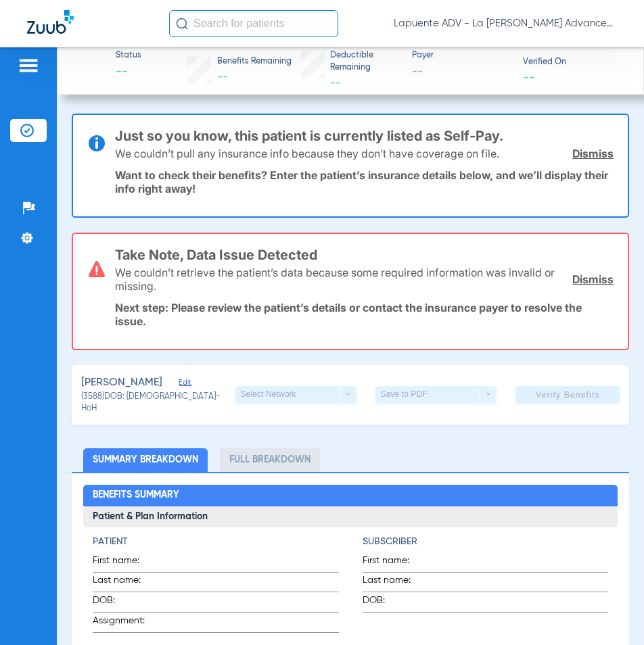 The image size is (644, 645). Describe the element at coordinates (365, 182) in the screenshot. I see `p: Want to check their benefits? Enter the patient’s insurance details below, and we’ll display thei...` at that location.